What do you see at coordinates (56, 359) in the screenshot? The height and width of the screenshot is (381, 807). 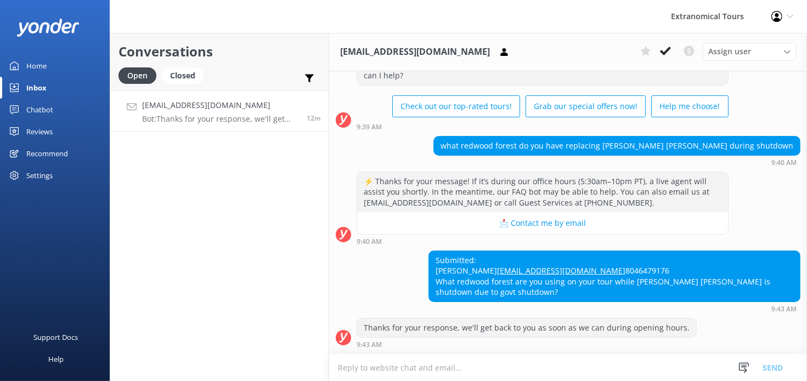 I see `div: Help` at bounding box center [56, 359].